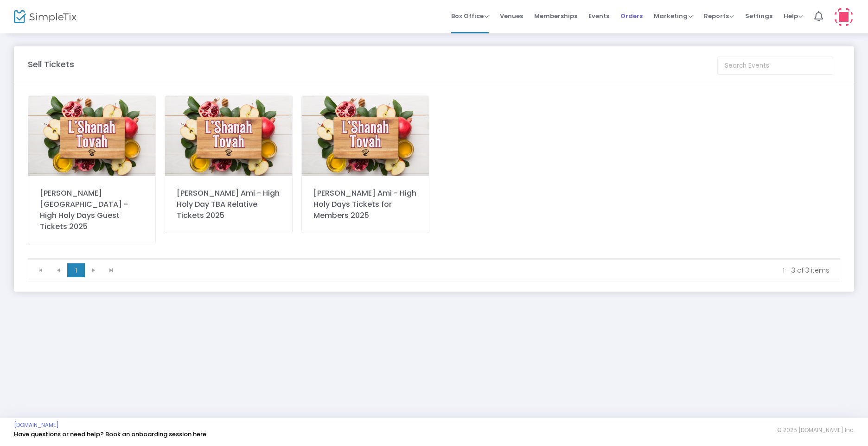  Describe the element at coordinates (110, 433) in the screenshot. I see `a: Have questions or need help? Book an onboarding session here` at that location.